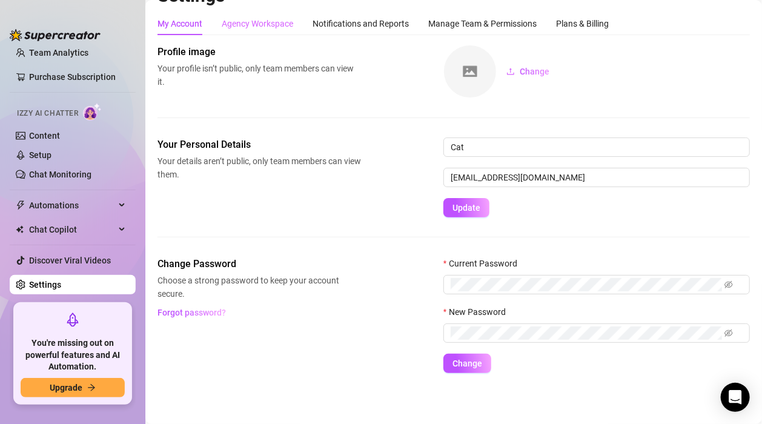 The image size is (762, 424). What do you see at coordinates (73, 355) in the screenshot?
I see `span: You're missing out on powerful features and AI Automation.` at bounding box center [73, 355].